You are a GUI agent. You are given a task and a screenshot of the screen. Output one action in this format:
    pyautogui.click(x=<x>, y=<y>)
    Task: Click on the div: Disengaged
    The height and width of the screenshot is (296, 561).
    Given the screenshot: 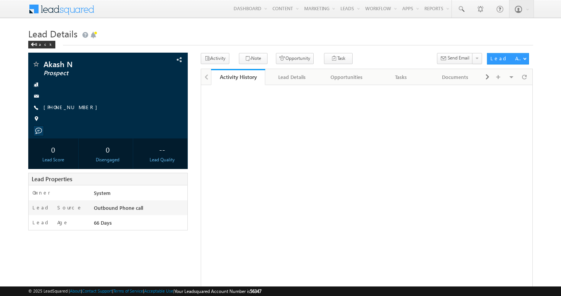 What is the action you would take?
    pyautogui.click(x=108, y=160)
    